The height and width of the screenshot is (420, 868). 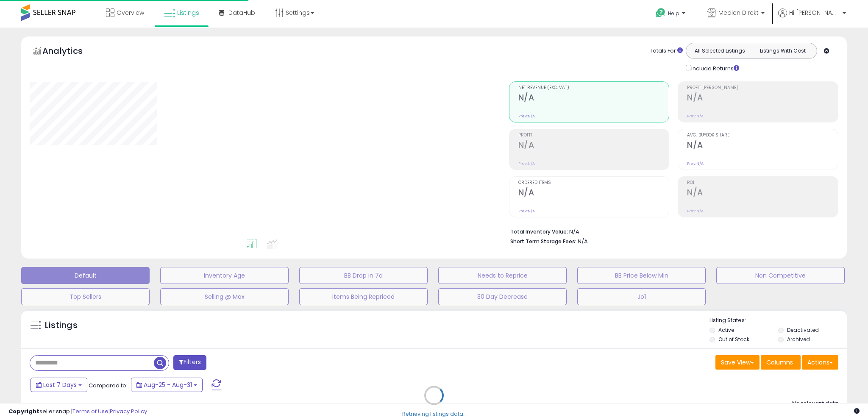 I want to click on b: Short Term Storage Fees:, so click(x=543, y=241).